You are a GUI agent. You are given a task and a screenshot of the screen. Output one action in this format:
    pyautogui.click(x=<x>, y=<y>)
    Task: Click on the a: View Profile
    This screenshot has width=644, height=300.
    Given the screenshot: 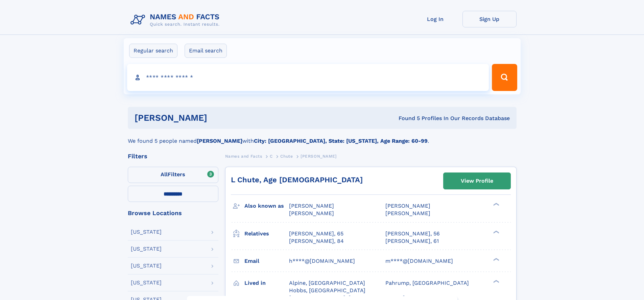 What is the action you would take?
    pyautogui.click(x=477, y=182)
    